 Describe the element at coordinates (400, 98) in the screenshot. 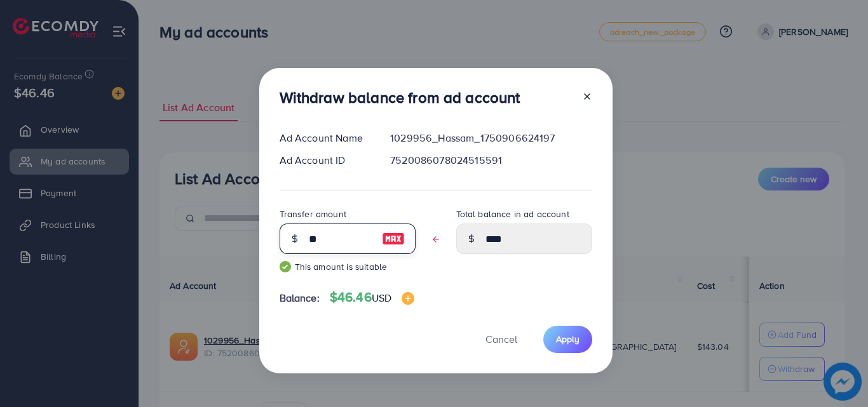

I see `h3: Withdraw balance from ad account` at that location.